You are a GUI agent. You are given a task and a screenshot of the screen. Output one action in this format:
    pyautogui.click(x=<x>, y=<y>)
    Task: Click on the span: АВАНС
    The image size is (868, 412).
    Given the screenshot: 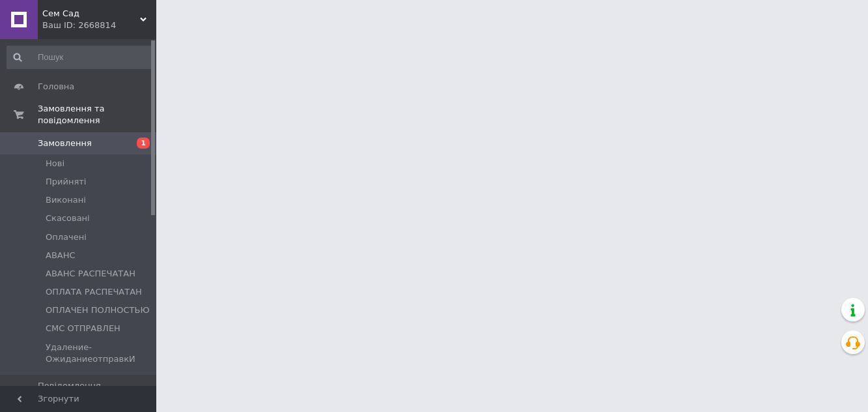 What is the action you would take?
    pyautogui.click(x=61, y=255)
    